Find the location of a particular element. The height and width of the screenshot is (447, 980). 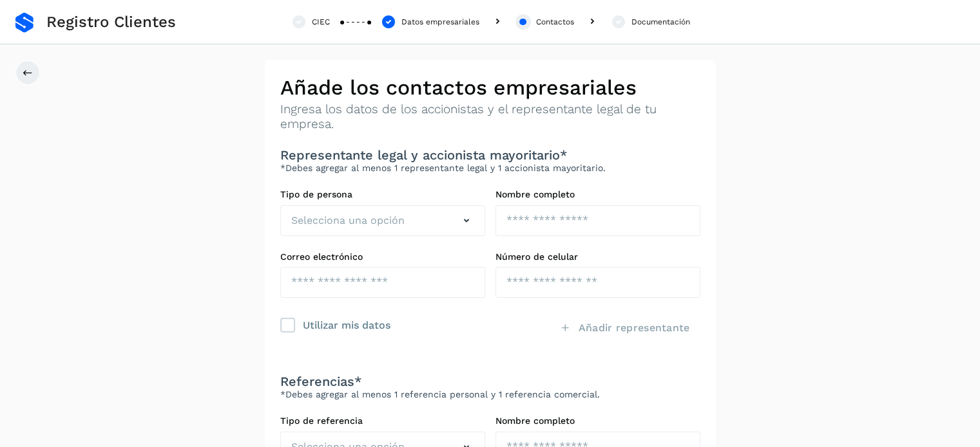

button: Añadir representante is located at coordinates (624, 328).